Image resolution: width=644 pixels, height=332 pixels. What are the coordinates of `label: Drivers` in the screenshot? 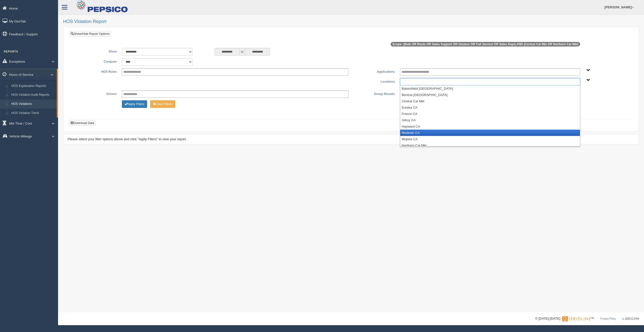 It's located at (96, 94).